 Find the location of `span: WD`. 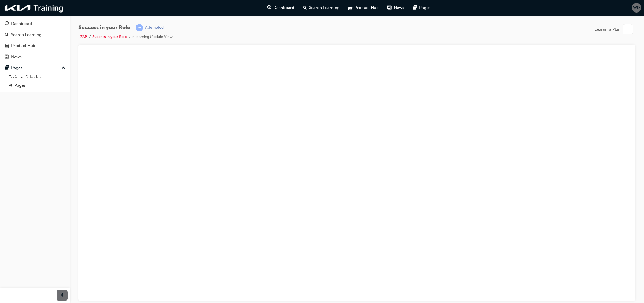

span: WD is located at coordinates (636, 8).